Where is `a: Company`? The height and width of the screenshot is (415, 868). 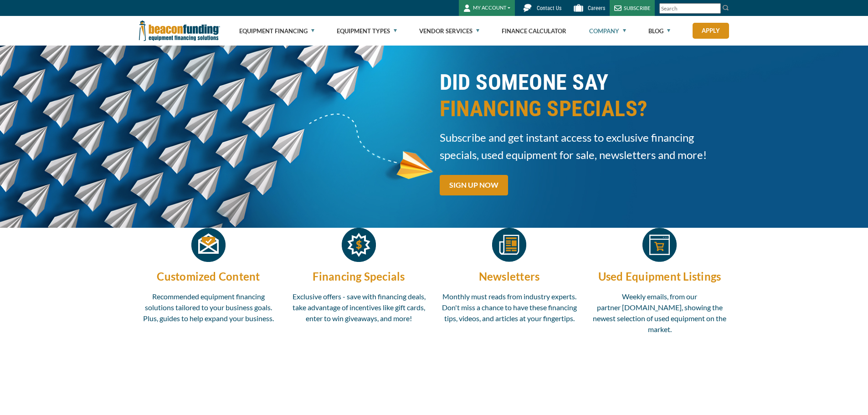
a: Company is located at coordinates (608, 31).